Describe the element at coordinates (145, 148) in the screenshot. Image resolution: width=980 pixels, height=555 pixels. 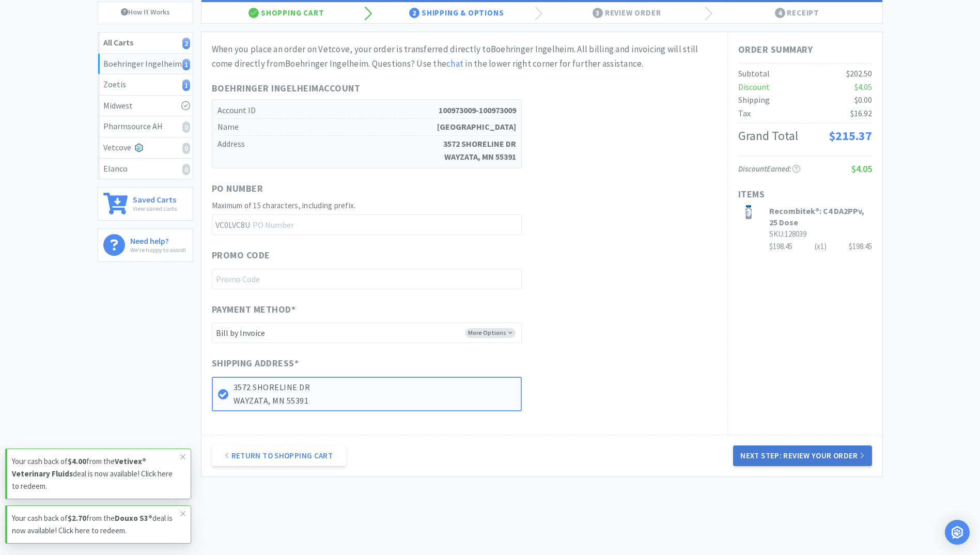
I see `div: Vetcove` at that location.